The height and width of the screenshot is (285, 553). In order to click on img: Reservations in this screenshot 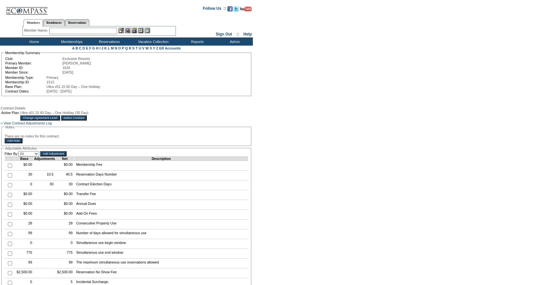, I will do `click(141, 30)`.